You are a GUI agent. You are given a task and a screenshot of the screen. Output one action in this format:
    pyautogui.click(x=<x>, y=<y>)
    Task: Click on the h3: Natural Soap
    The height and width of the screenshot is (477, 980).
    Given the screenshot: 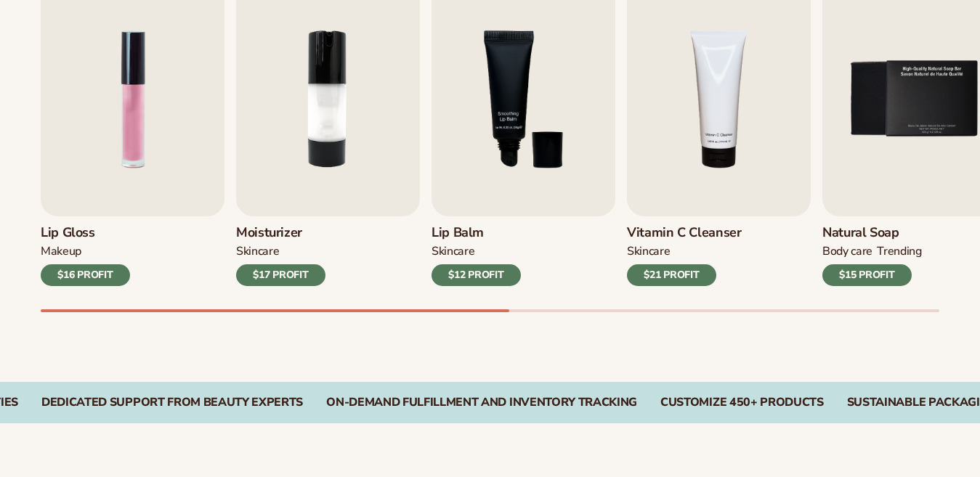 What is the action you would take?
    pyautogui.click(x=872, y=233)
    